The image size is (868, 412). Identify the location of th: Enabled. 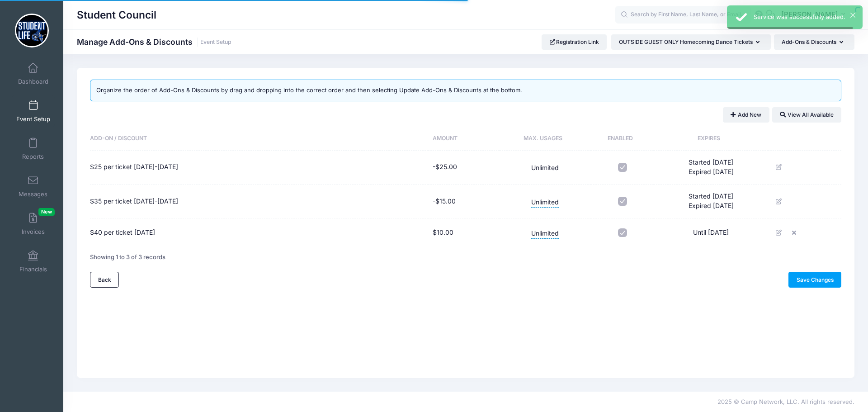
(622, 139).